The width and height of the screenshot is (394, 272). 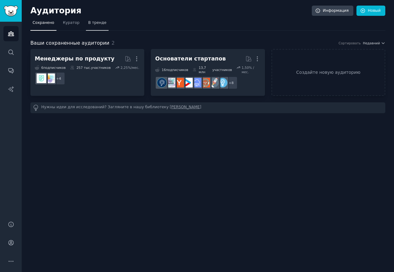 I want to click on img: ProductMgmt, so click(x=41, y=78).